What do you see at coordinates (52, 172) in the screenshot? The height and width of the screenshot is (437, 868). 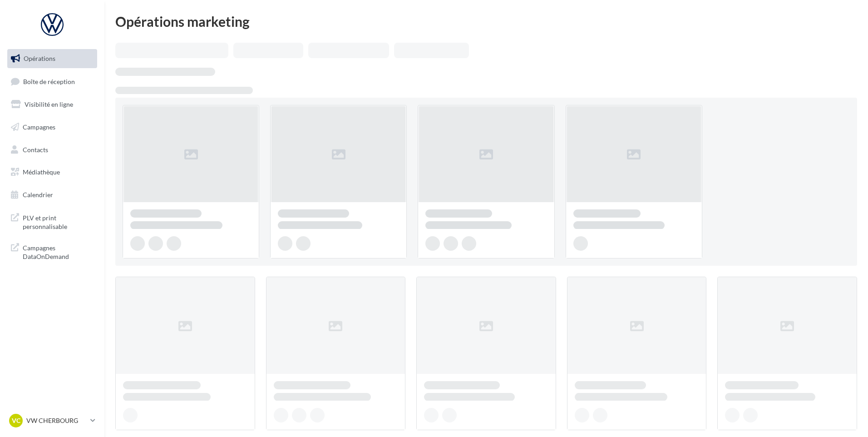 I see `a: Médiathèque` at bounding box center [52, 172].